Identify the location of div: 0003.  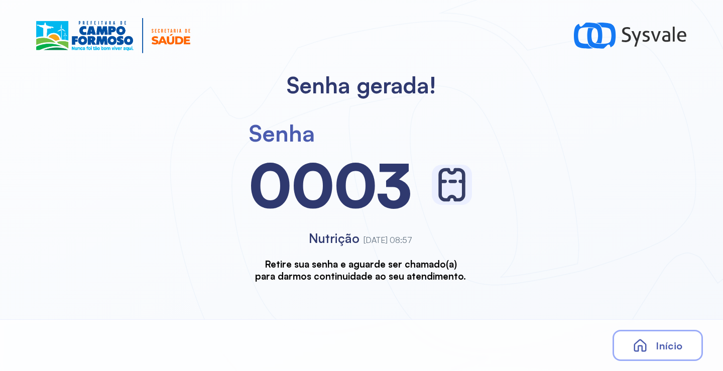
(331, 185).